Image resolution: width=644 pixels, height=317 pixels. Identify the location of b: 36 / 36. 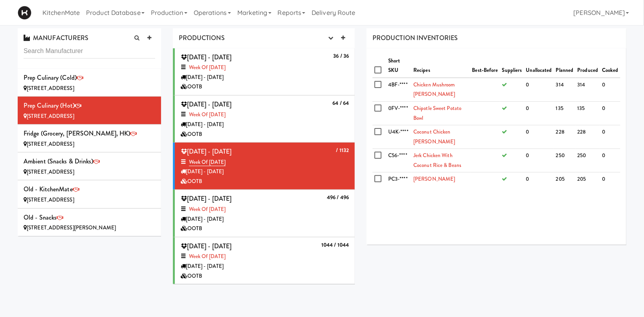
(341, 56).